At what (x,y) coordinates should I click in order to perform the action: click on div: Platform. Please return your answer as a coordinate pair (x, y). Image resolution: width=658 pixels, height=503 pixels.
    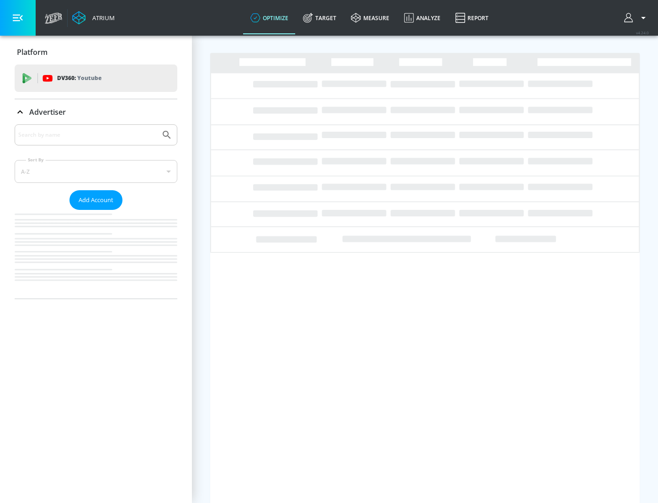
    Looking at the image, I should click on (96, 52).